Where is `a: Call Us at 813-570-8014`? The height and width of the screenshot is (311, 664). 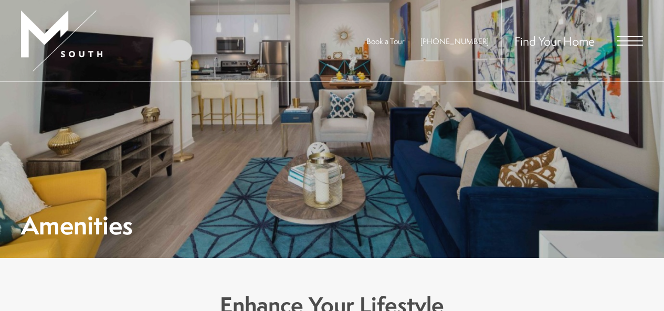 a: Call Us at 813-570-8014 is located at coordinates (455, 41).